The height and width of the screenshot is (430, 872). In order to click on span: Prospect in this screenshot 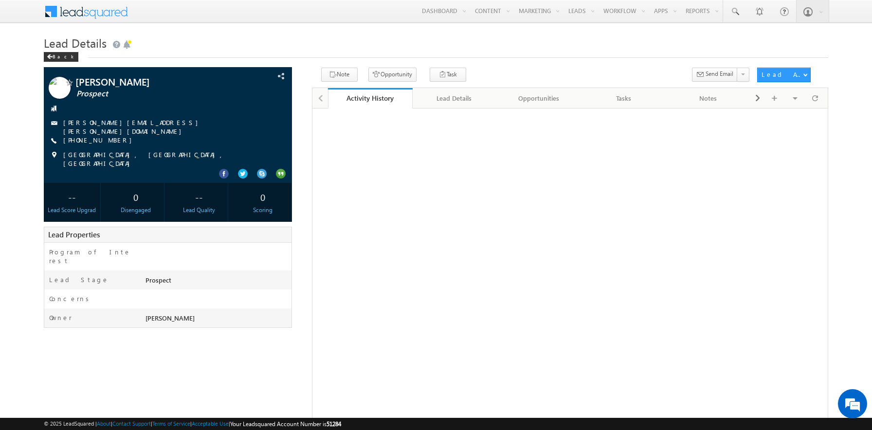, I will do `click(154, 94)`.